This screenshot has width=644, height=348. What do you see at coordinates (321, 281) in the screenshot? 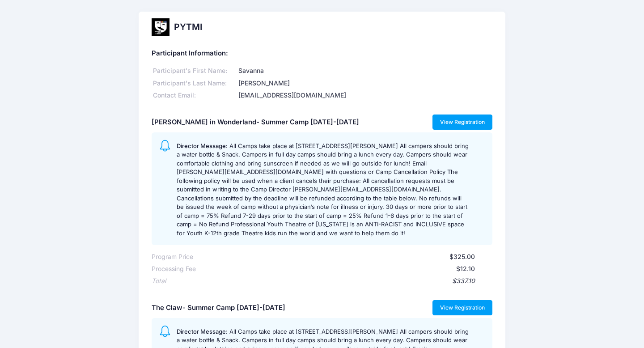
I see `div: $337.10` at bounding box center [321, 281].